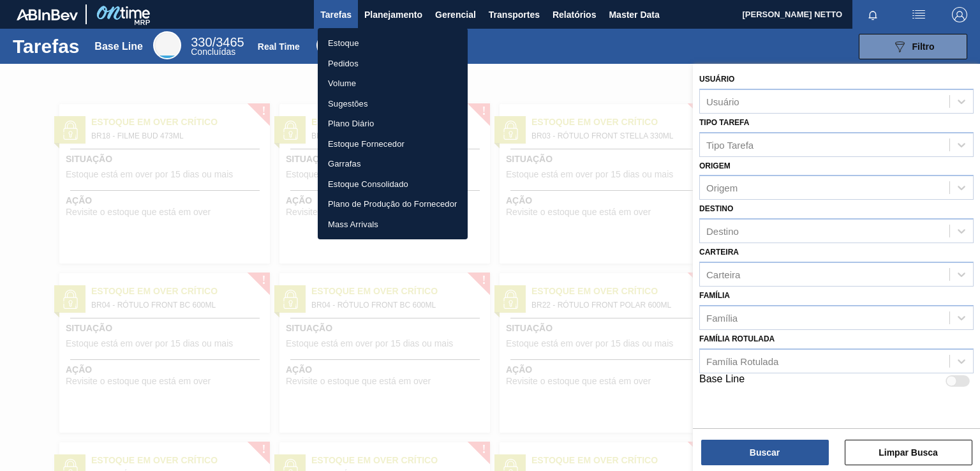 This screenshot has width=980, height=471. I want to click on li: Estoque, so click(392, 43).